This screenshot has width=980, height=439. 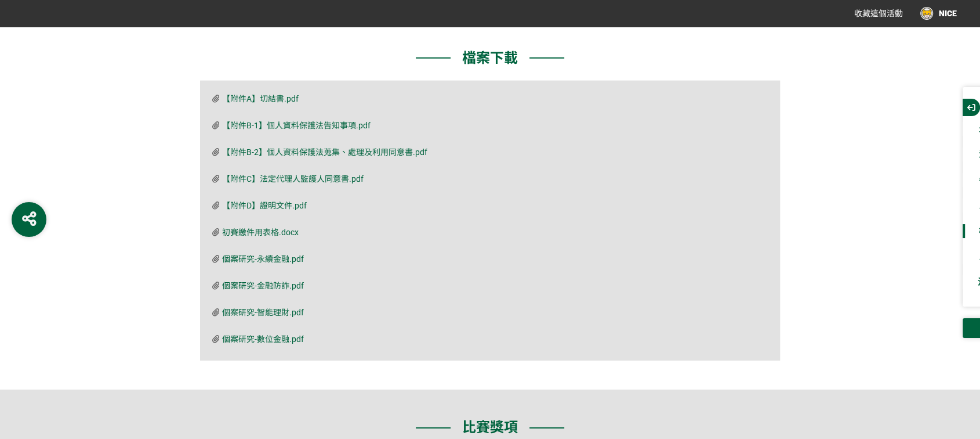 I want to click on a: 【附件B-1】個人資料保護法告知事項.pdf, so click(x=296, y=125).